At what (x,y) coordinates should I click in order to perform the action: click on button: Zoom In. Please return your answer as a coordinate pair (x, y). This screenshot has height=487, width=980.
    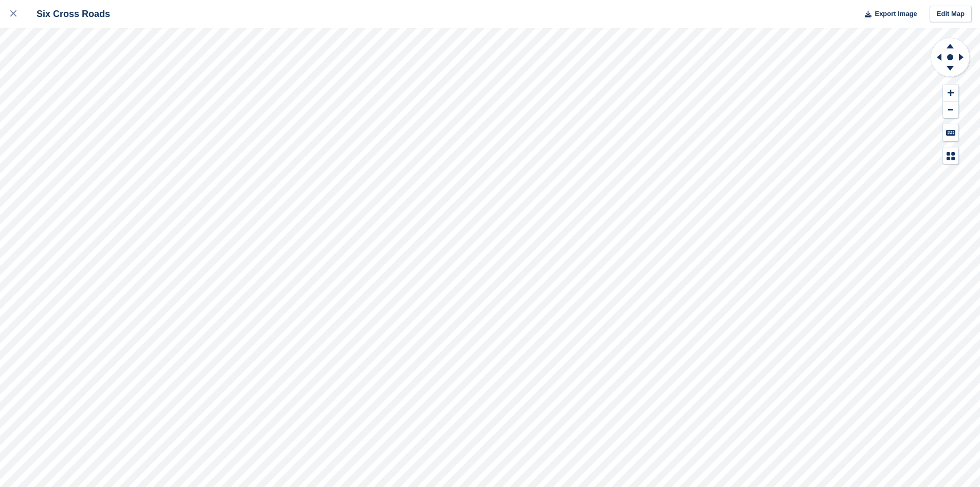
    Looking at the image, I should click on (951, 93).